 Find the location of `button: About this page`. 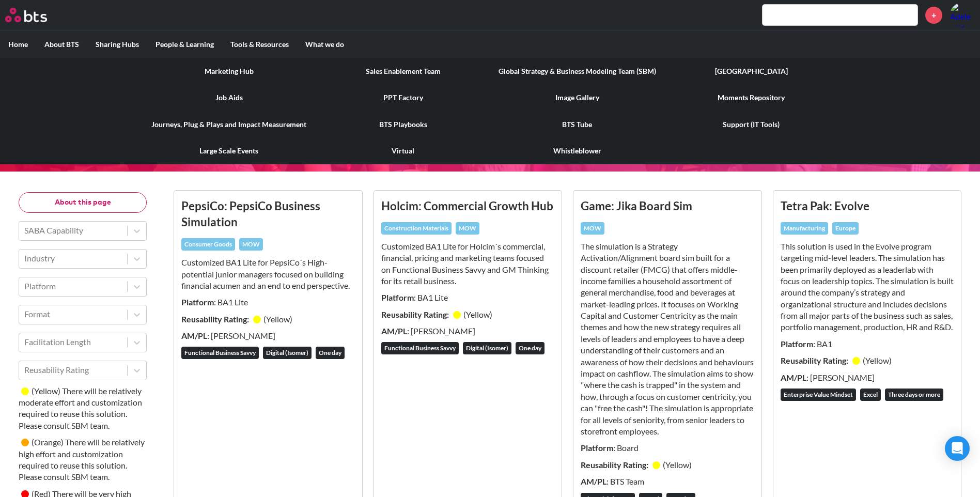

button: About this page is located at coordinates (83, 202).